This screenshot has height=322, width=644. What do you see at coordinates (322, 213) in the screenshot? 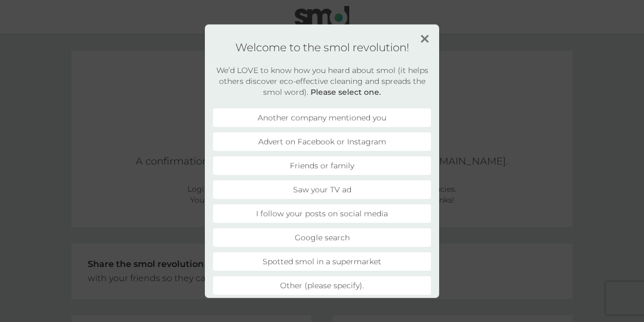
I see `li: I follow your posts on social media` at bounding box center [322, 213].